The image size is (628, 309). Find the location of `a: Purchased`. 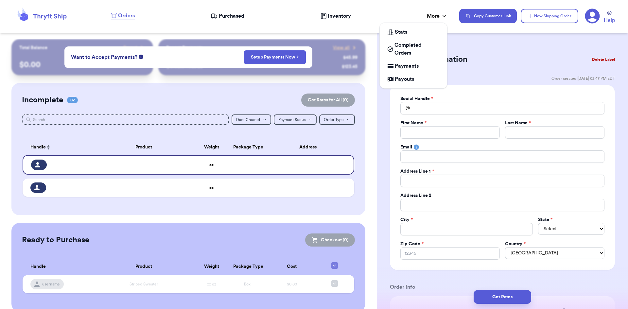

a: Purchased is located at coordinates (227, 16).